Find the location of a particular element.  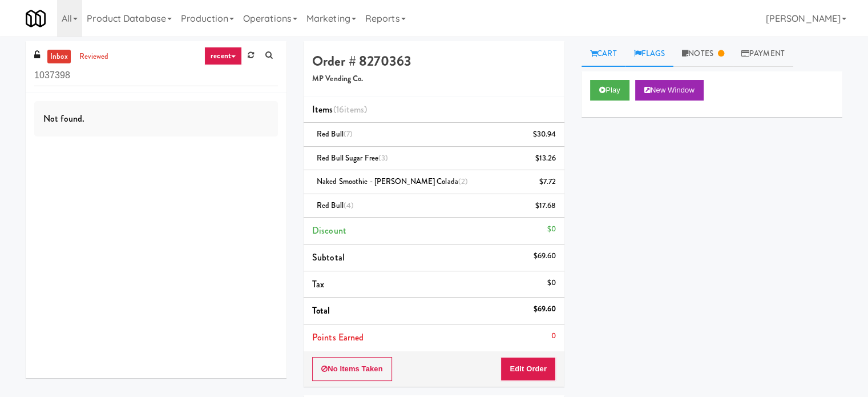

a: Notes is located at coordinates (703, 54).